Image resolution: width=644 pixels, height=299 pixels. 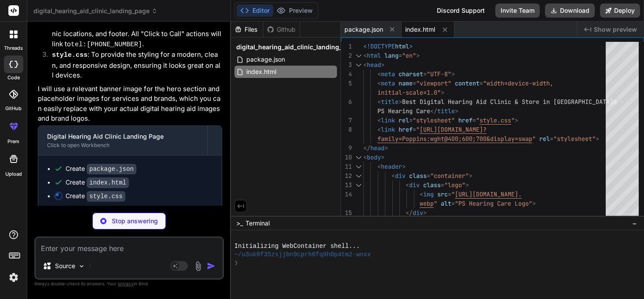 I want to click on img: Pick Models, so click(x=81, y=266).